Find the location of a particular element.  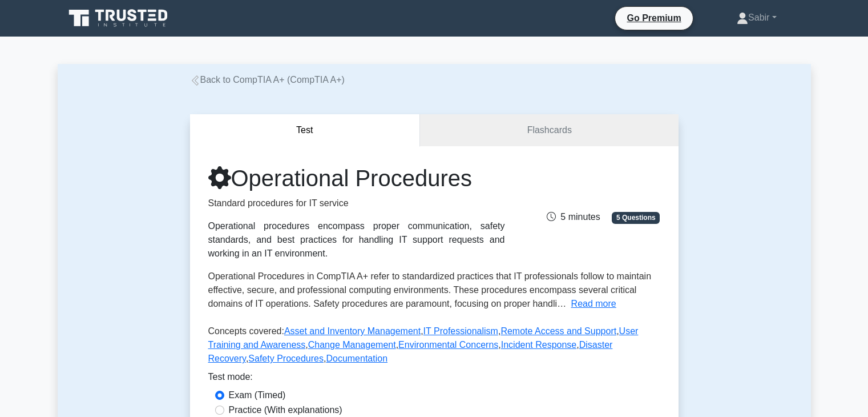

a: Incident Response is located at coordinates (539, 344).